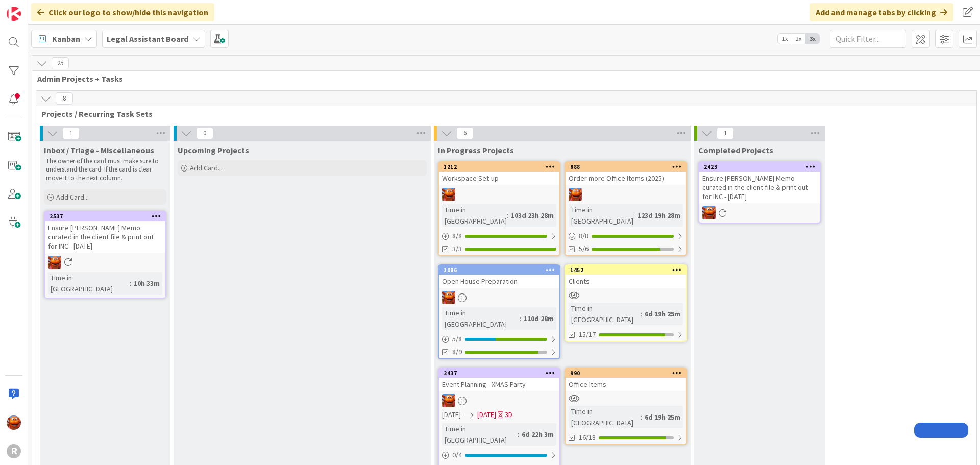 The height and width of the screenshot is (465, 980). I want to click on span: Kanban, so click(66, 39).